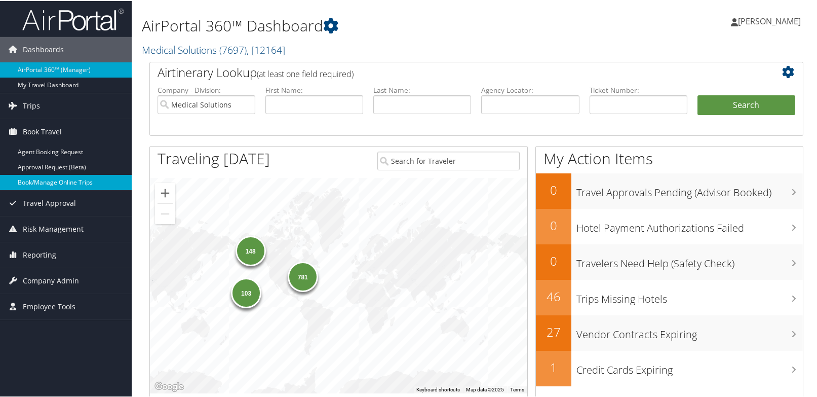 Image resolution: width=817 pixels, height=397 pixels. I want to click on span: Travel Approval, so click(49, 202).